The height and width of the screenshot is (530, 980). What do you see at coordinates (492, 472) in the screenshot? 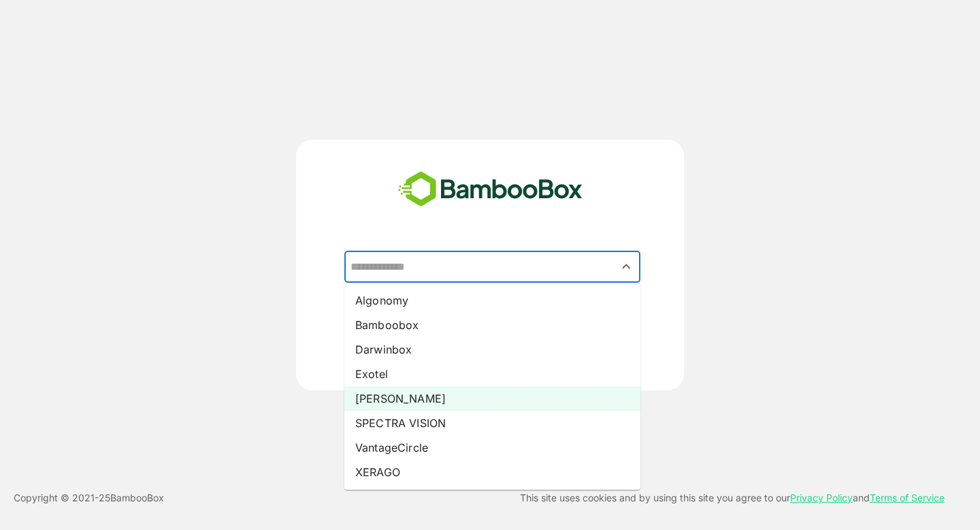
I see `li: XERAGO` at bounding box center [492, 472].